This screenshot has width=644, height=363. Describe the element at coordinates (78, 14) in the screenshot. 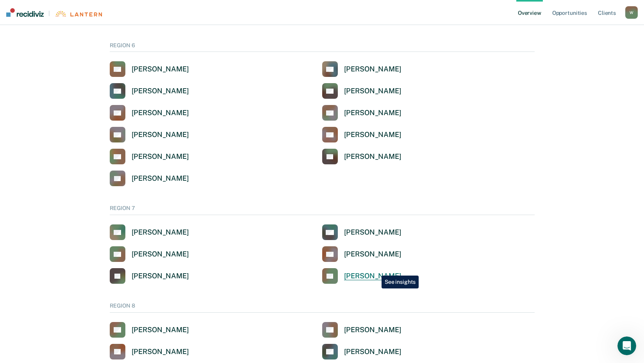

I see `img: Lantern` at that location.